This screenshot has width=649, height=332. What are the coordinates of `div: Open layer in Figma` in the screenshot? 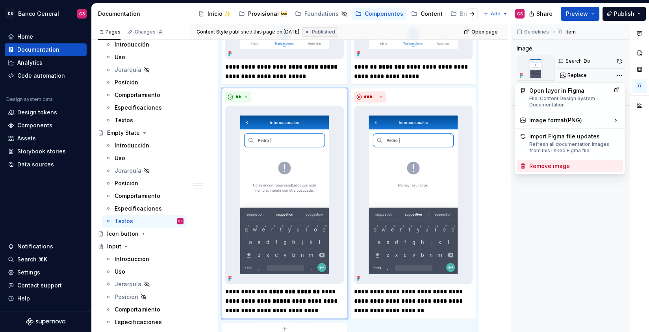 It's located at (570, 97).